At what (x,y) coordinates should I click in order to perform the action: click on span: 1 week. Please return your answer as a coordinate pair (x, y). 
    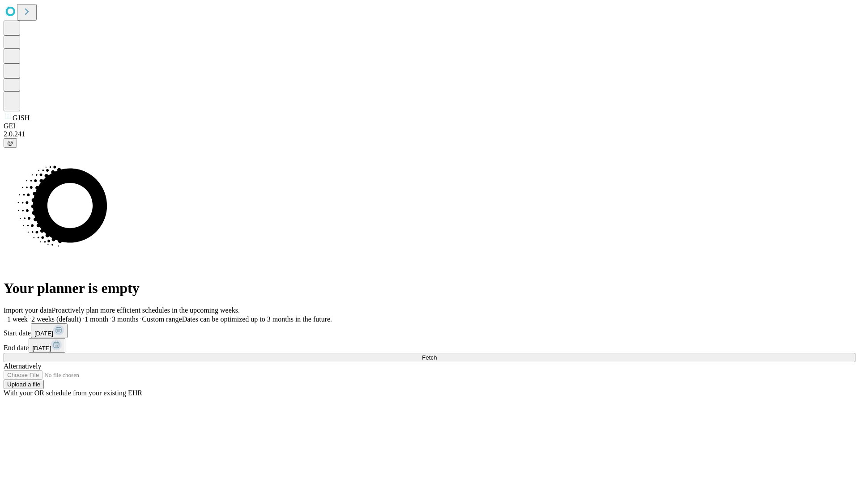
    Looking at the image, I should click on (17, 319).